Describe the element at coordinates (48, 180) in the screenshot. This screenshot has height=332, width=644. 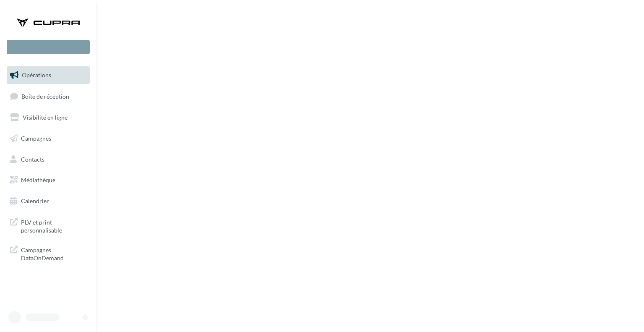
I see `a: Médiathèque` at that location.